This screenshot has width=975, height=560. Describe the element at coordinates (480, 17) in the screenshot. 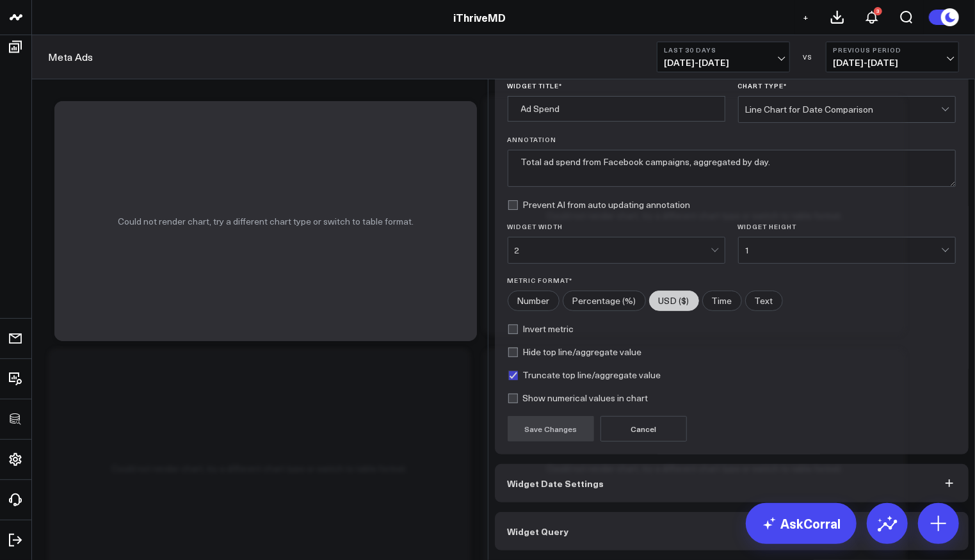

I see `a: iThriveMD` at that location.